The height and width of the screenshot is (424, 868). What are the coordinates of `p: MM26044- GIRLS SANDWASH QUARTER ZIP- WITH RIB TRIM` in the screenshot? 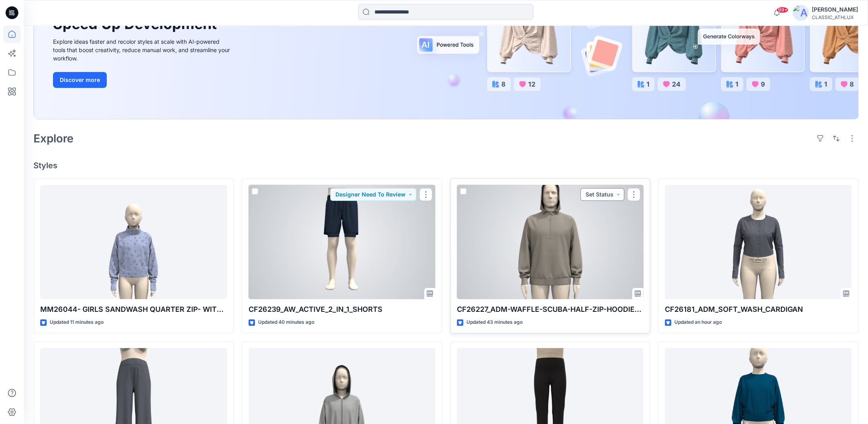 It's located at (133, 310).